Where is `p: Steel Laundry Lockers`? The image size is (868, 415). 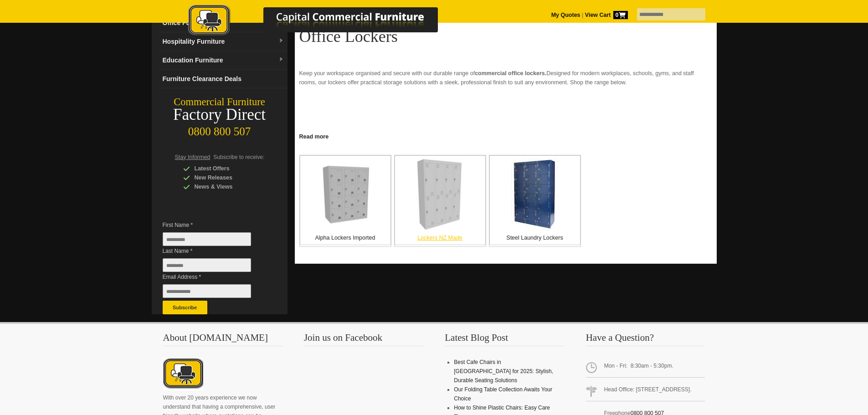 p: Steel Laundry Lockers is located at coordinates (535, 238).